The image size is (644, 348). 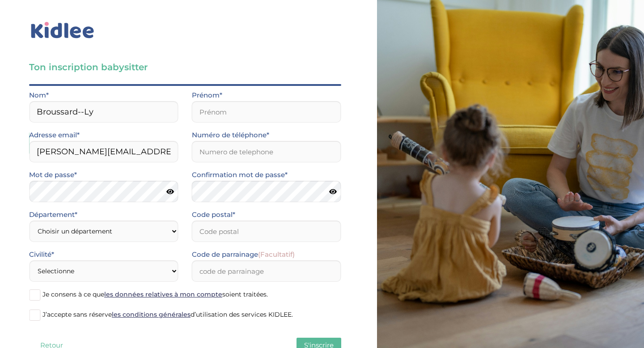 I want to click on label: Numéro de téléphone*, so click(x=231, y=135).